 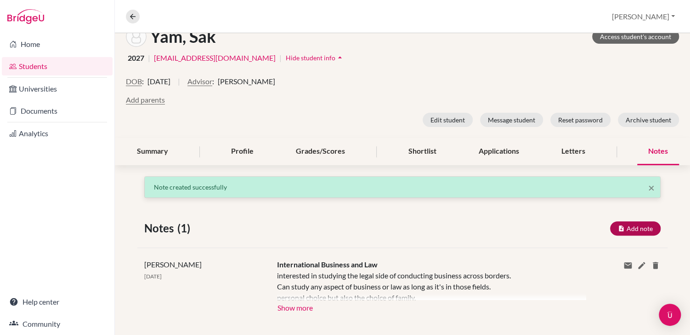 What do you see at coordinates (153, 151) in the screenshot?
I see `div: Summary` at bounding box center [153, 151].